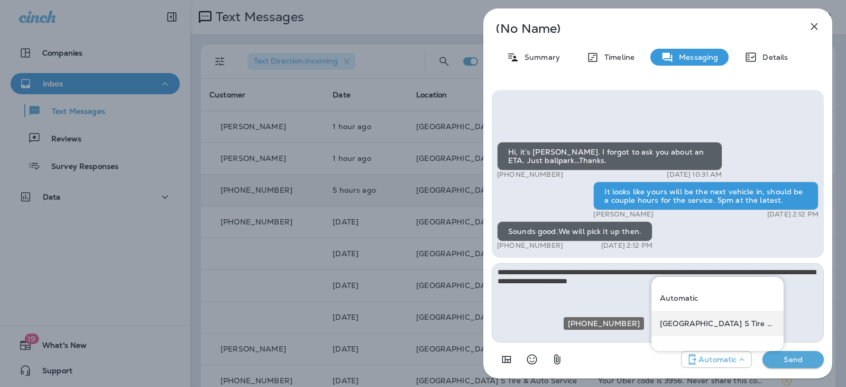 Image resolution: width=846 pixels, height=387 pixels. What do you see at coordinates (718, 323) in the screenshot?
I see `div: +1 (410) 437-4404` at bounding box center [718, 323].